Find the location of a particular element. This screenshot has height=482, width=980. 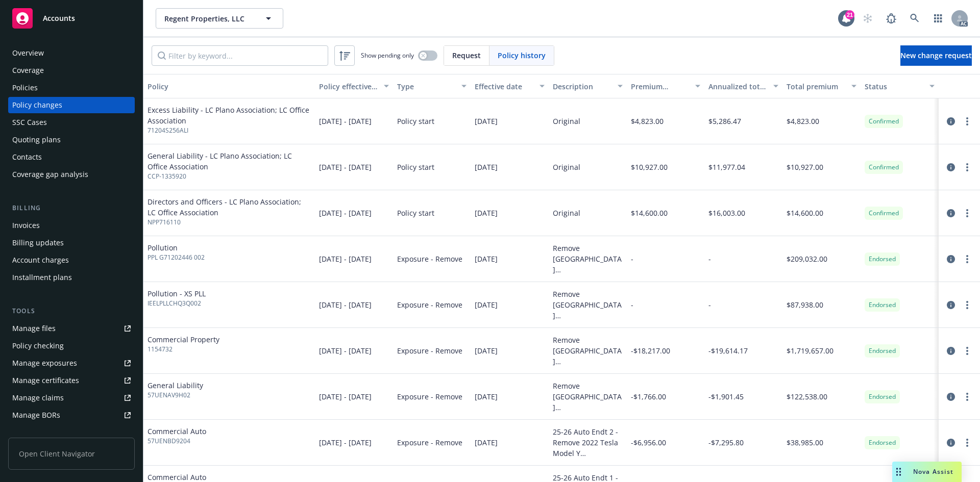

span: $209,032.00 is located at coordinates (807, 259).